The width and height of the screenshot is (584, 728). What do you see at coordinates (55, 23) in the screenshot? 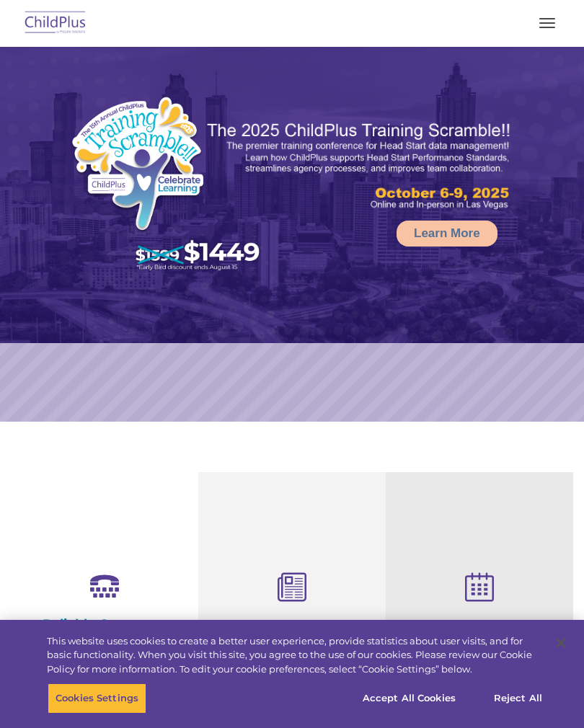
I see `img: ChildPlus by Procare Solutions` at bounding box center [55, 23].